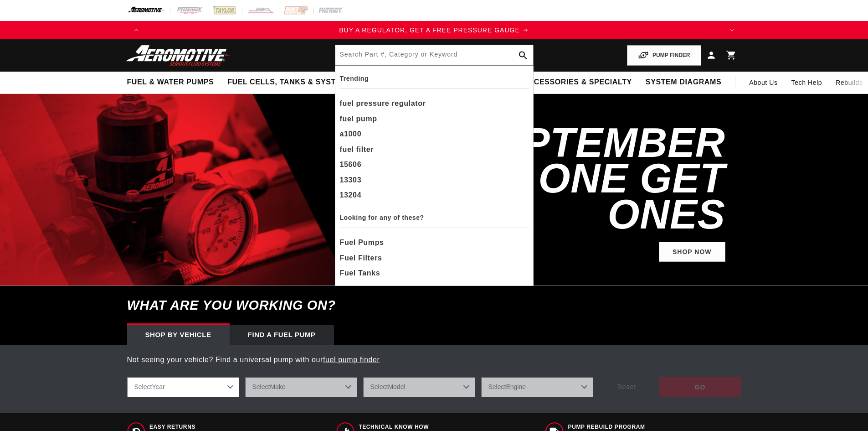 This screenshot has width=868, height=431. Describe the element at coordinates (434, 149) in the screenshot. I see `div: fuel filter` at that location.